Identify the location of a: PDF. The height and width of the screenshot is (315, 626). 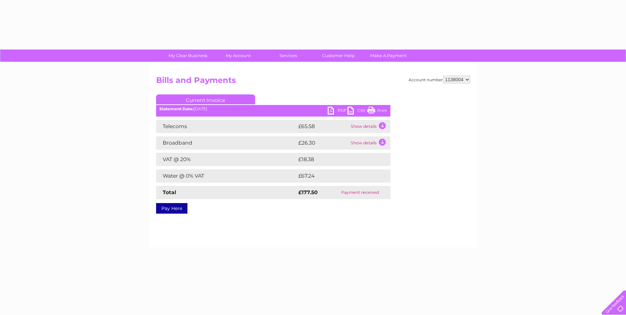
(338, 111).